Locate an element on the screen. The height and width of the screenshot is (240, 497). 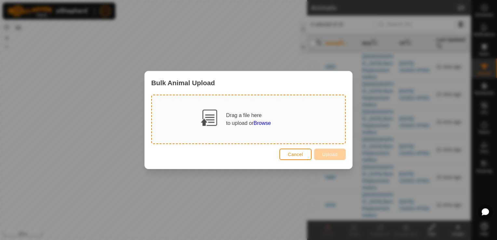
span: Bulk Animal Upload is located at coordinates (183, 83).